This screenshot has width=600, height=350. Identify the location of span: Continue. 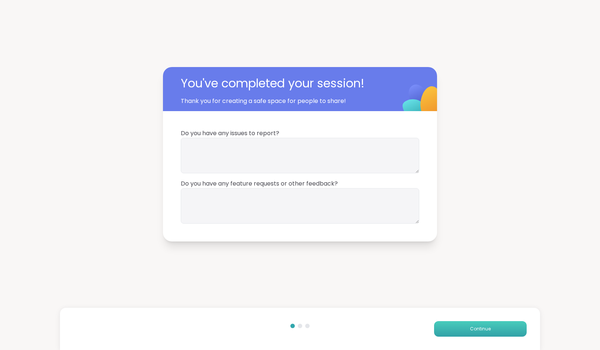
(480, 329).